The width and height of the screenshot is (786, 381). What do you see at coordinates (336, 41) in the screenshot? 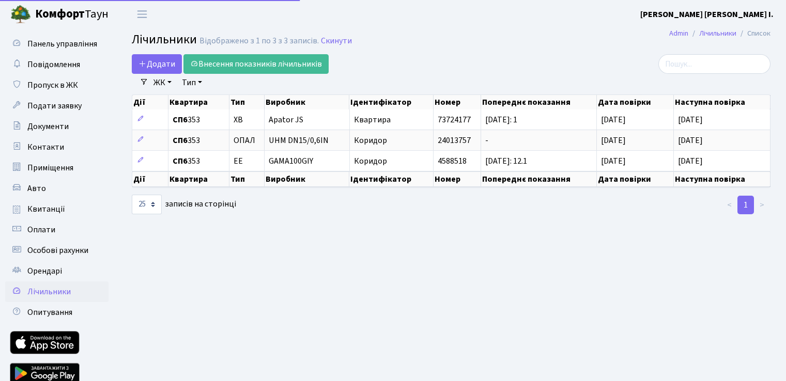
I see `a: Скинути` at bounding box center [336, 41].